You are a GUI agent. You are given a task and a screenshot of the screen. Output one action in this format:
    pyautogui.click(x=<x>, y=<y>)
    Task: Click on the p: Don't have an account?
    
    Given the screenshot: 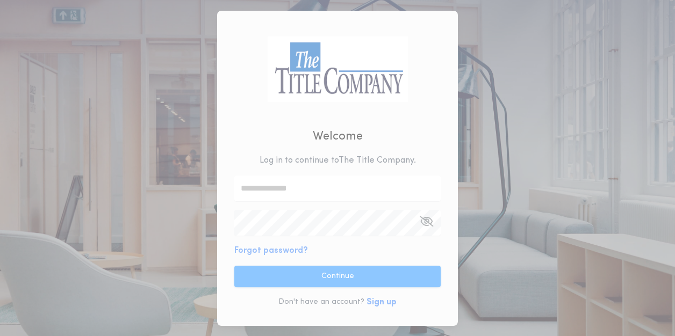 What is the action you would take?
    pyautogui.click(x=321, y=302)
    